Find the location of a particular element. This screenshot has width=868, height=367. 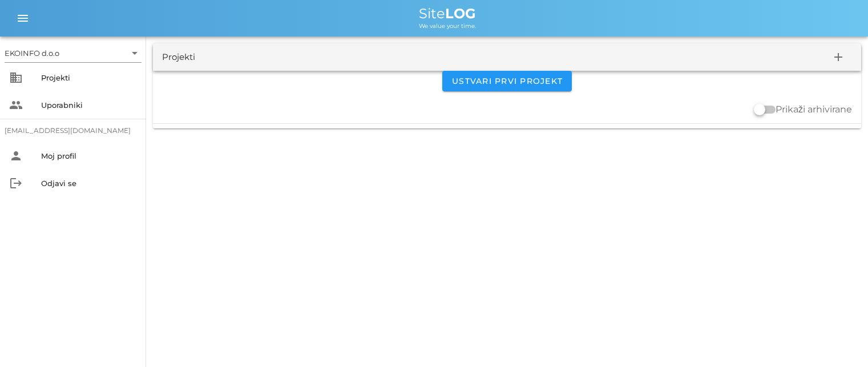

span: We value your time. is located at coordinates (448, 25).